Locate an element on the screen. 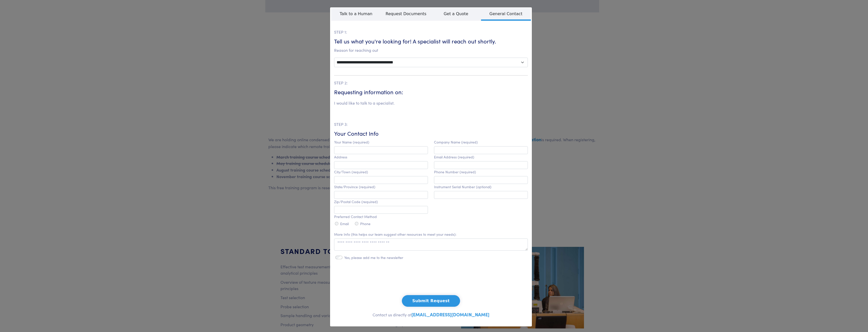 This screenshot has width=868, height=332. span: Talk to a Human is located at coordinates (356, 13).